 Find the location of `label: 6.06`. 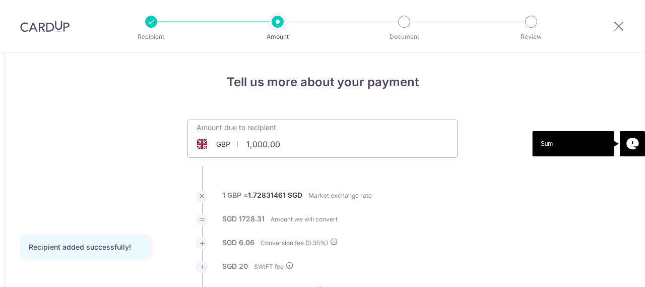

label: 6.06 is located at coordinates (246, 242).